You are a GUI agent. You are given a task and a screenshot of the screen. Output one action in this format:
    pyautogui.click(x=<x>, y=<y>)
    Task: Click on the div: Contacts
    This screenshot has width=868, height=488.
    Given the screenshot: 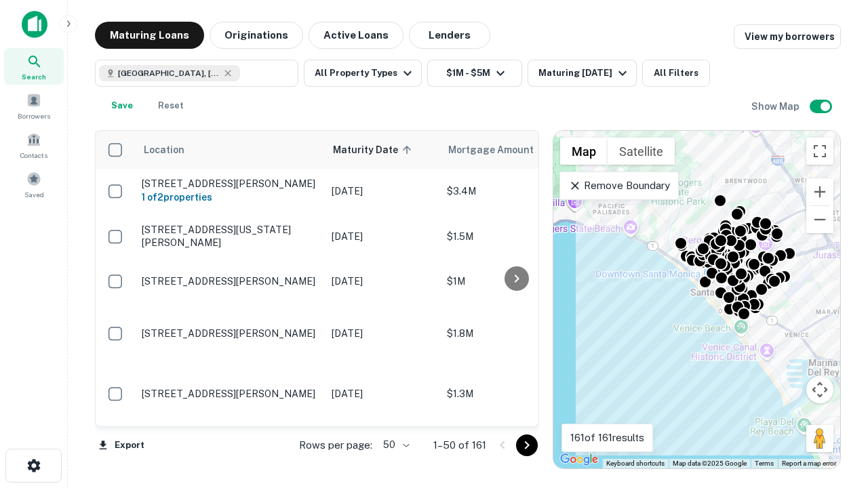 What is the action you would take?
    pyautogui.click(x=34, y=145)
    